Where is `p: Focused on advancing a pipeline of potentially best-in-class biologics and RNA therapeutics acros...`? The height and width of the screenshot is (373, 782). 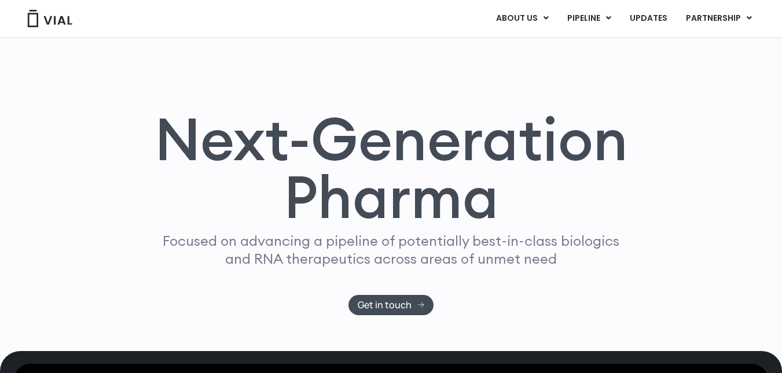 p: Focused on advancing a pipeline of potentially best-in-class biologics and RNA therapeutics acros... is located at coordinates (391, 250).